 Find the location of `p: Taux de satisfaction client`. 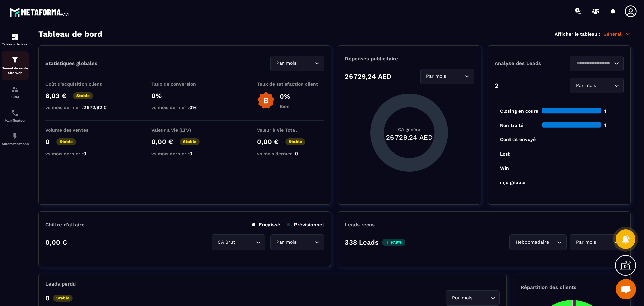

p: Taux de satisfaction client is located at coordinates (291, 84).